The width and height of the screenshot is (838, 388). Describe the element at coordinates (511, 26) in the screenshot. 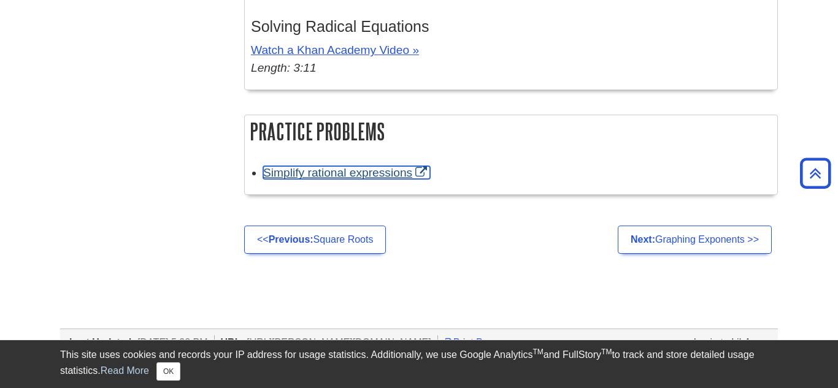

I see `h3: Solving Radical Equations` at that location.